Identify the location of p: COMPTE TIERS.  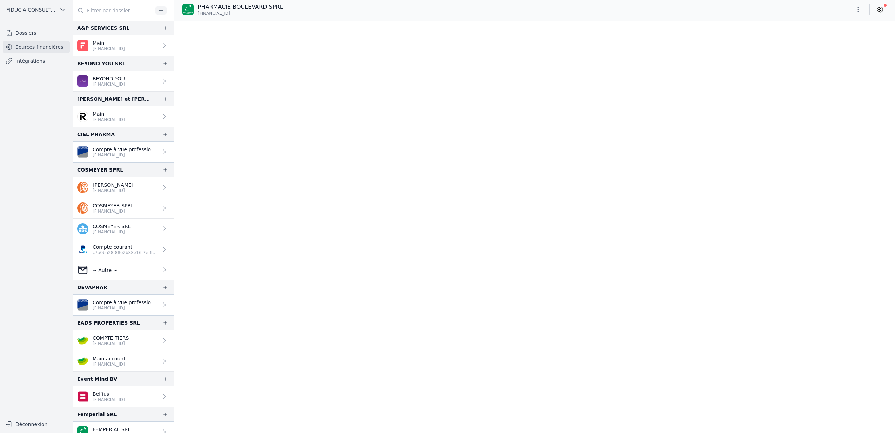
(110, 338).